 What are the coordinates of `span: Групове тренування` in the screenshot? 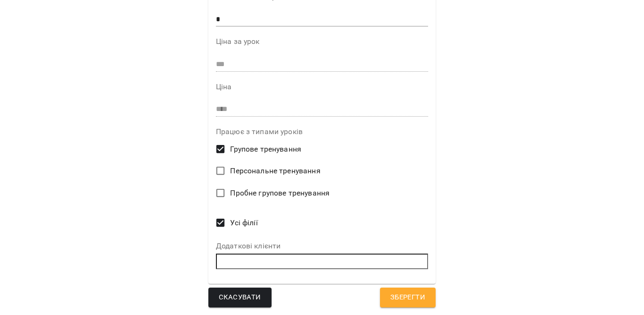 It's located at (266, 149).